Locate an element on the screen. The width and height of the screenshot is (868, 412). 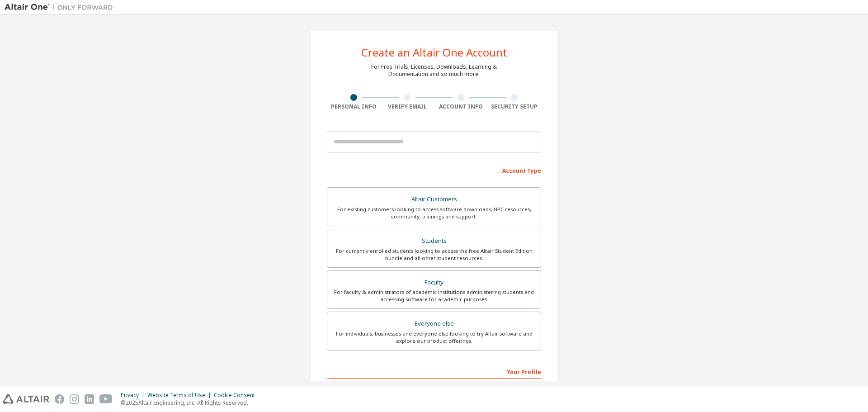
div: Account Info is located at coordinates (461, 107).